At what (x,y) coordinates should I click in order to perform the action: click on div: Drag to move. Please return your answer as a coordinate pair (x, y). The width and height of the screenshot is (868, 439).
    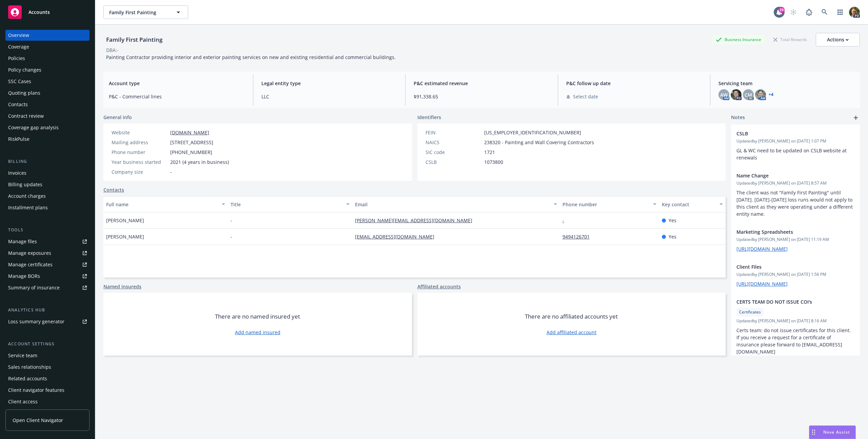
    Looking at the image, I should click on (813, 433).